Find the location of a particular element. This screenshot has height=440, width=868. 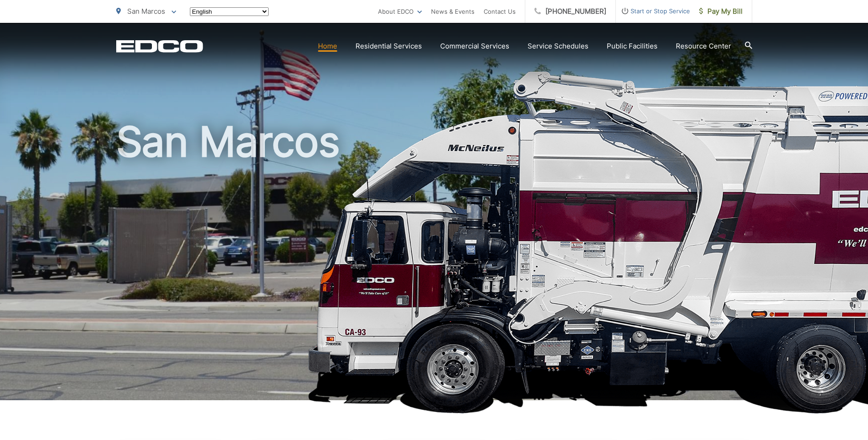

a: News & Events is located at coordinates (452, 12).